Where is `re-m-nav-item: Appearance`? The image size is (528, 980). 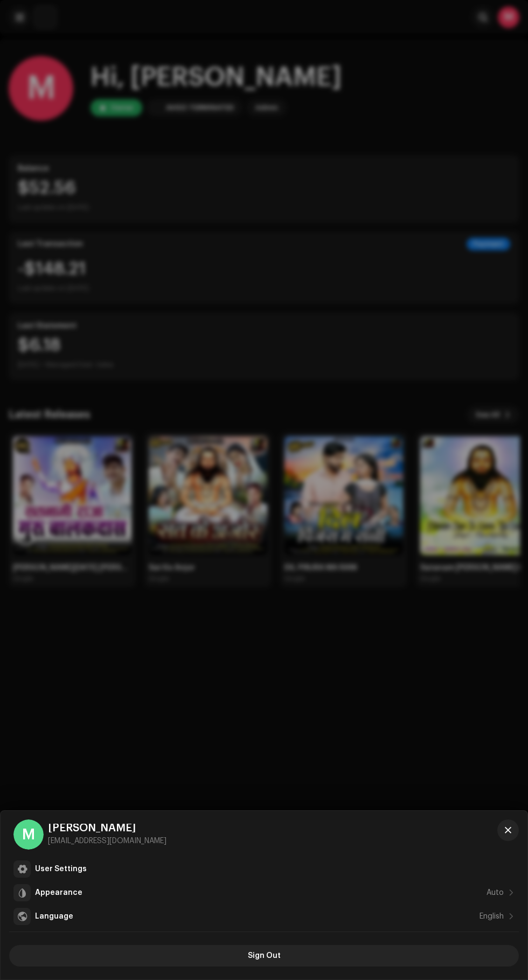 re-m-nav-item: Appearance is located at coordinates (264, 892).